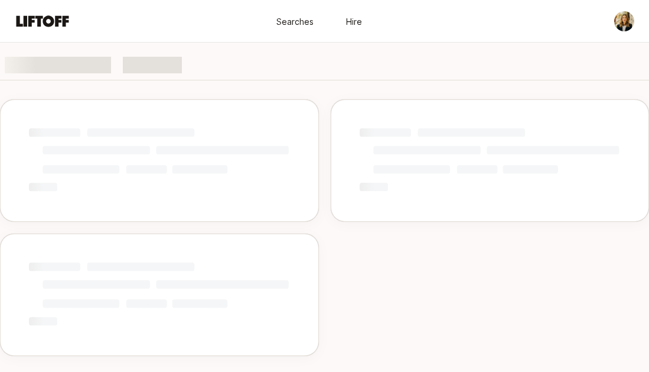 The image size is (649, 372). I want to click on a: Searches, so click(295, 21).